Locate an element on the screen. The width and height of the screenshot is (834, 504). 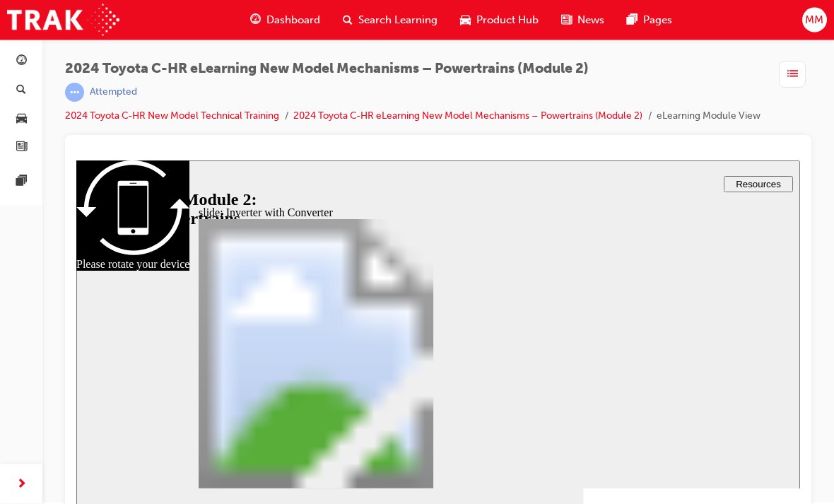
span: News is located at coordinates (591, 20).